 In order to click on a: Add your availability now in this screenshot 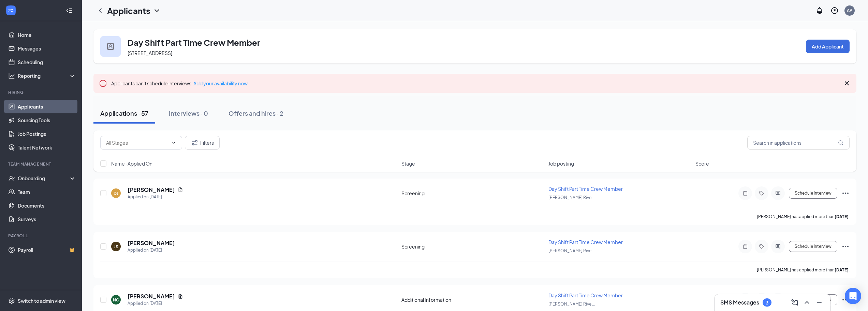, I will do `click(220, 83)`.